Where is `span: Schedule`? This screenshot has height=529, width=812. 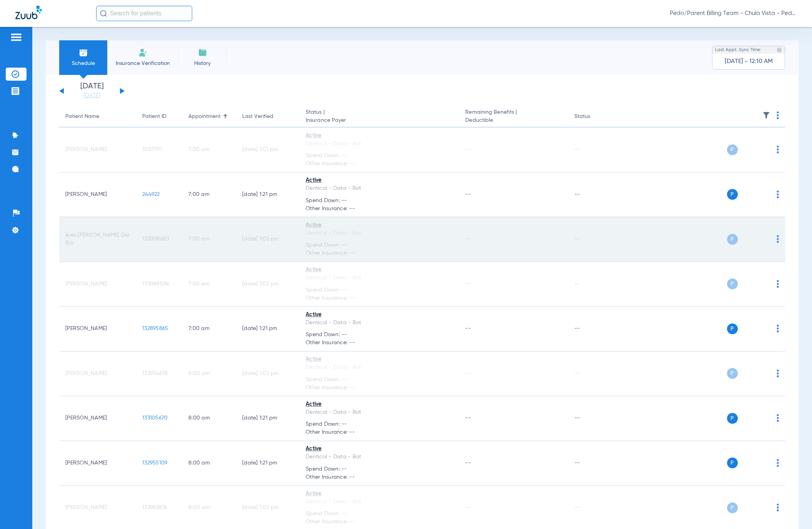
span: Schedule is located at coordinates (83, 63).